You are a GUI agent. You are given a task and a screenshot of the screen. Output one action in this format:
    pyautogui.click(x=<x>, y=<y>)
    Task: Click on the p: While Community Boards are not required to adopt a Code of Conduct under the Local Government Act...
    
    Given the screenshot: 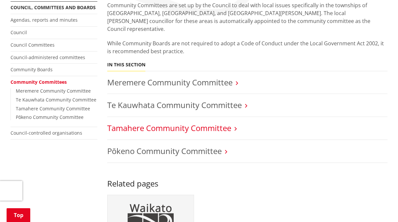 What is the action you would take?
    pyautogui.click(x=247, y=47)
    